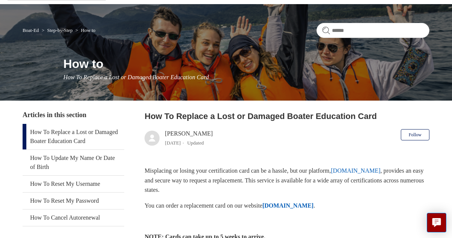  I want to click on a: Boat-Ed, so click(30, 30).